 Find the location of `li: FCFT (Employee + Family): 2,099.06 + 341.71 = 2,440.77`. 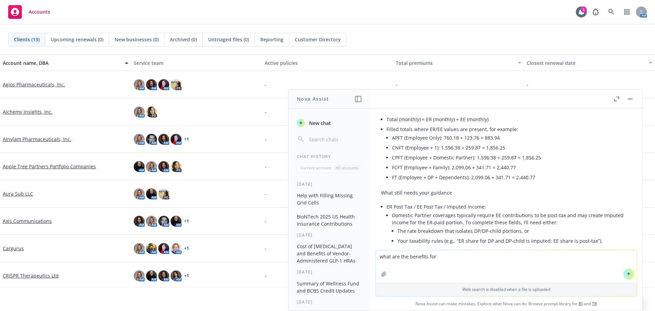

li: FCFT (Employee + Family): 2,099.06 + 341.71 = 2,440.77 is located at coordinates (512, 167).